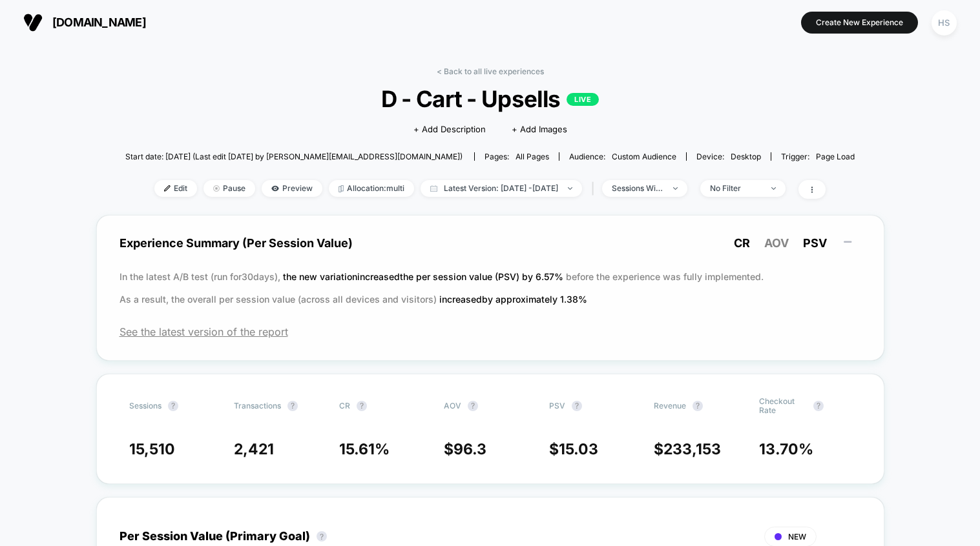 This screenshot has width=980, height=546. What do you see at coordinates (783, 406) in the screenshot?
I see `span: Checkout Rate` at bounding box center [783, 406].